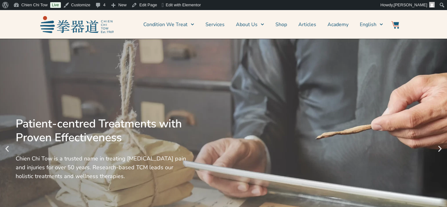 This screenshot has width=447, height=207. I want to click on nav: Menu, so click(250, 24).